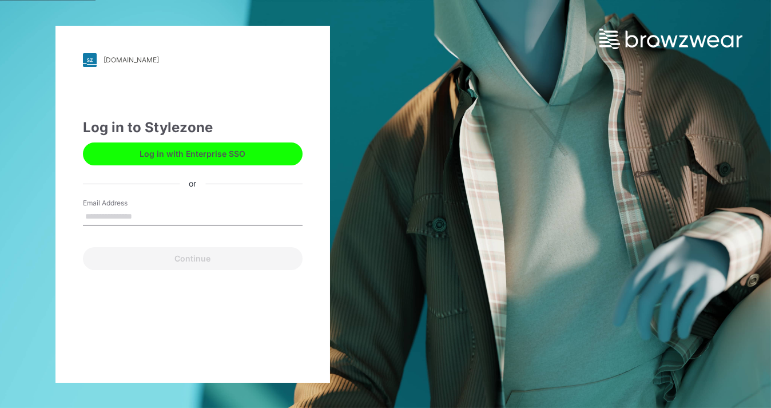  I want to click on img: browzwear-logo.e42bd6dac1945053ebaf764b6aa21510.svg, so click(671, 39).